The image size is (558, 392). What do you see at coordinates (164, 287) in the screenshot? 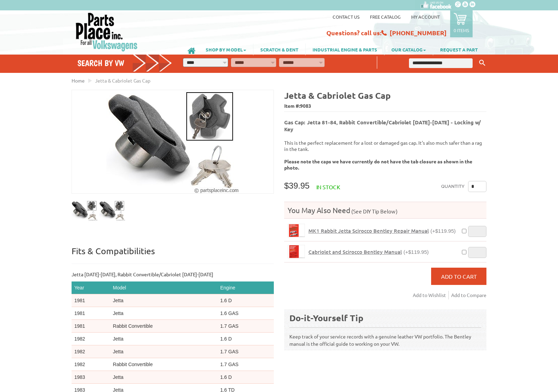
I see `th: Model` at bounding box center [164, 287].